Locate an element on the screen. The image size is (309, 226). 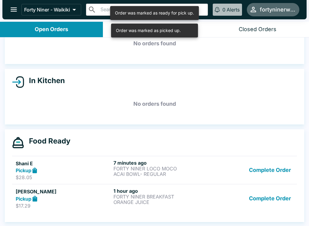
h4: In Kitchen is located at coordinates (44, 81).